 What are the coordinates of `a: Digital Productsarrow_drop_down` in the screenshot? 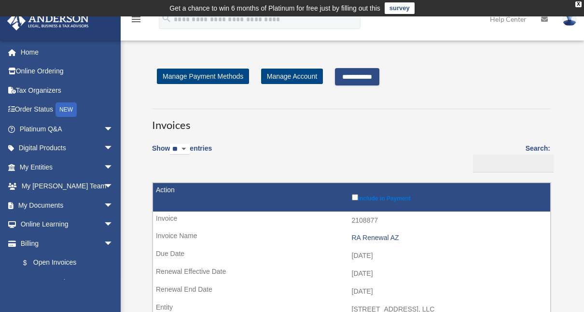 It's located at (67, 148).